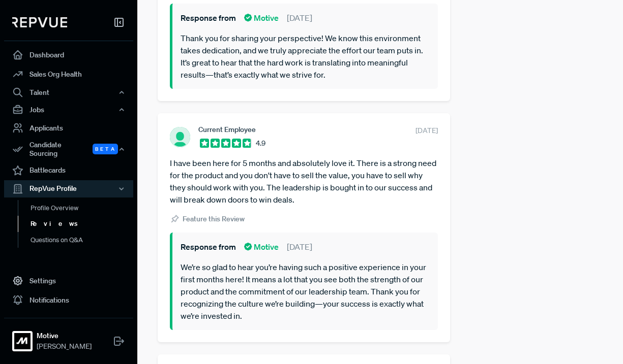 The height and width of the screenshot is (364, 623). What do you see at coordinates (305, 56) in the screenshot?
I see `p: Thank you for sharing your perspective! We know this environment takes dedication, and we truly a...` at bounding box center [305, 56].